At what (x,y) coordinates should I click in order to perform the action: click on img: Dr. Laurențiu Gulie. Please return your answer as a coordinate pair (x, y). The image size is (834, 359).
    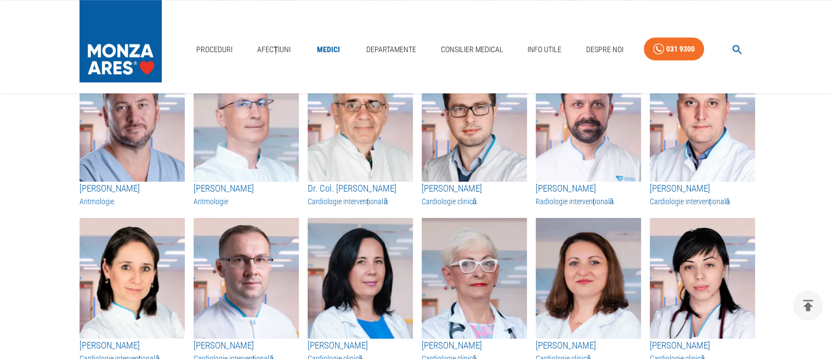
    Looking at the image, I should click on (589, 121).